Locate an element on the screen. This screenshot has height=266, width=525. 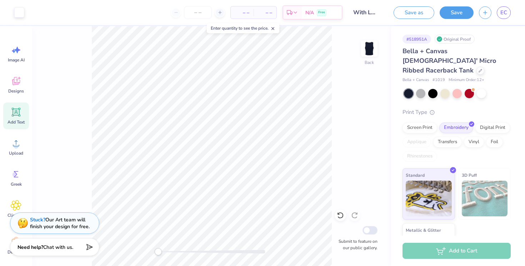
img: Back is located at coordinates (370, 49).